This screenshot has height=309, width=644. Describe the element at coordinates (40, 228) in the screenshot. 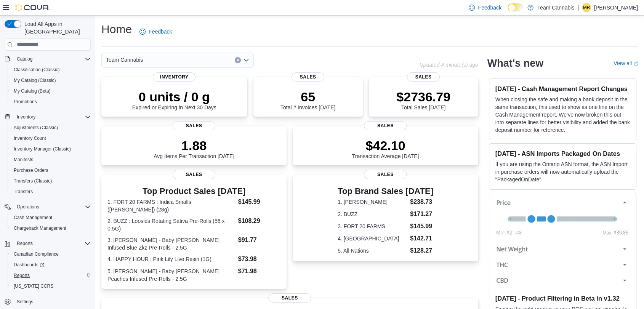

I see `a: Chargeback Management` at that location.